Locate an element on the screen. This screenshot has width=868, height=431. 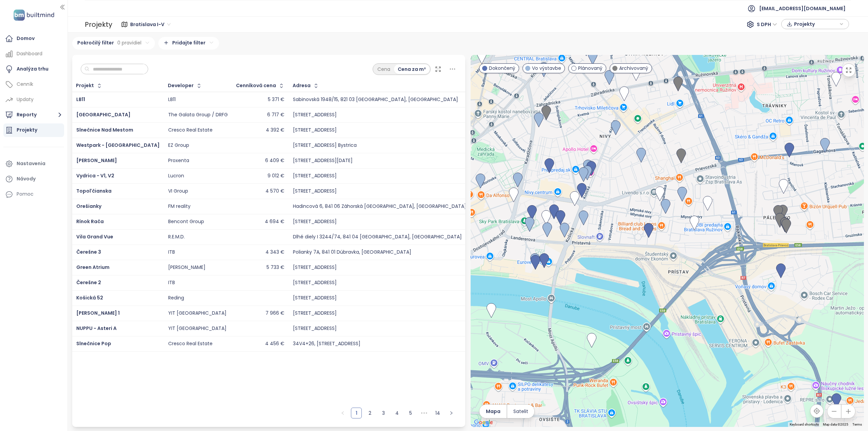
li: 3 is located at coordinates (384, 413).